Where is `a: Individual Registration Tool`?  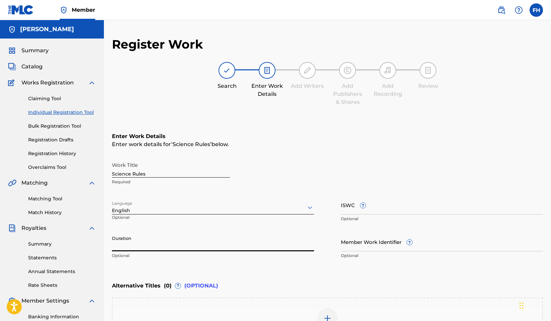 a: Individual Registration Tool is located at coordinates (62, 112).